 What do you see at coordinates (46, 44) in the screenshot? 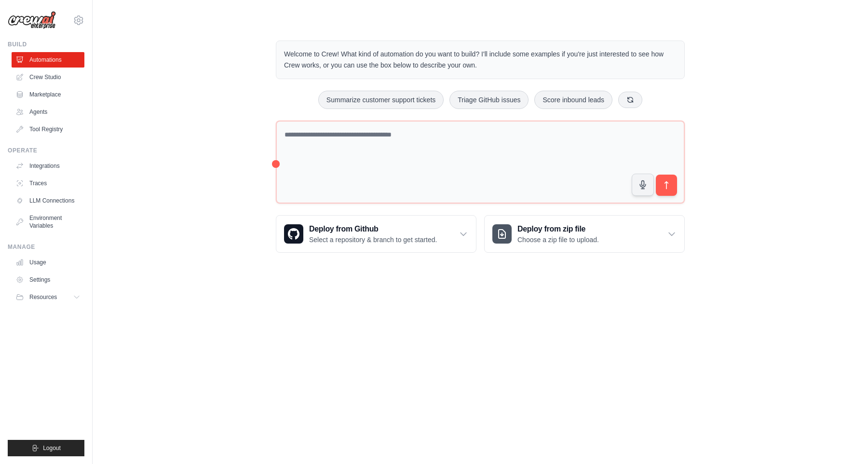
I see `div: Build` at bounding box center [46, 44].